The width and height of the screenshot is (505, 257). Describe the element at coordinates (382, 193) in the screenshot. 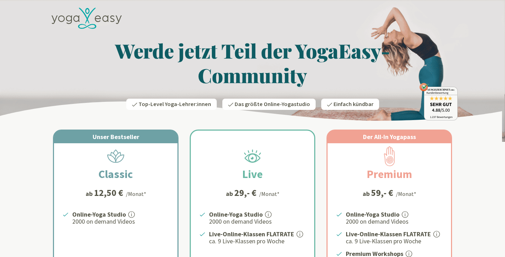

I see `div: 59,- €` at that location.